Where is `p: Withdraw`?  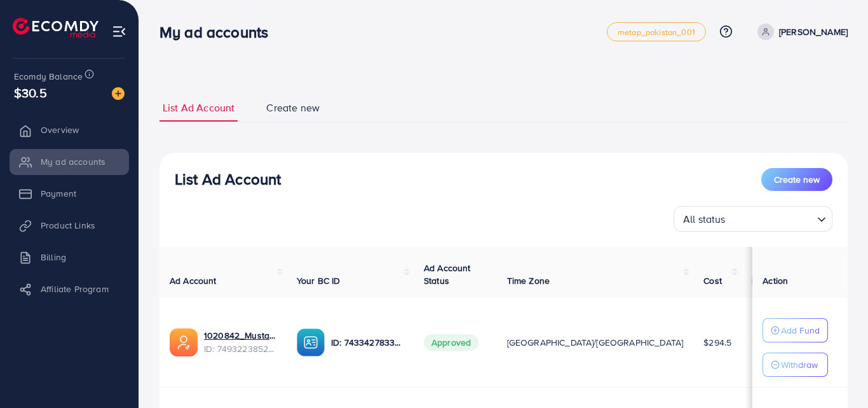
p: Withdraw is located at coordinates (799, 365).